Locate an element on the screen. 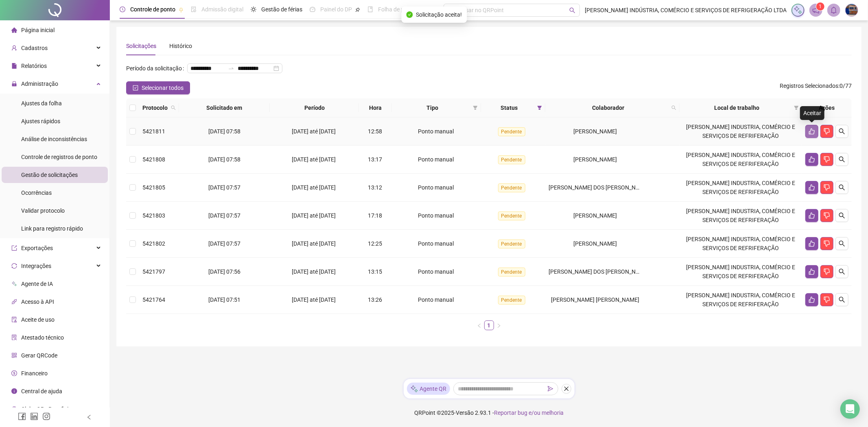 This screenshot has width=868, height=427. footer: QRPoint © 2025 - 2.93.1 - is located at coordinates (488, 413).